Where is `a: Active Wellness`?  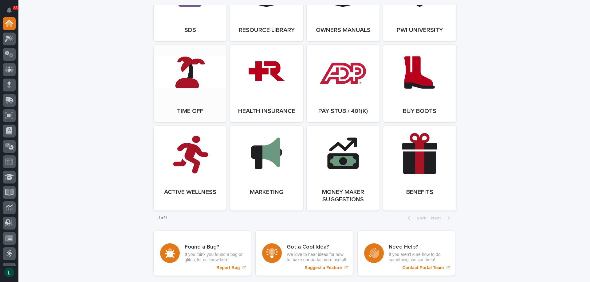
a: Active Wellness is located at coordinates (190, 168).